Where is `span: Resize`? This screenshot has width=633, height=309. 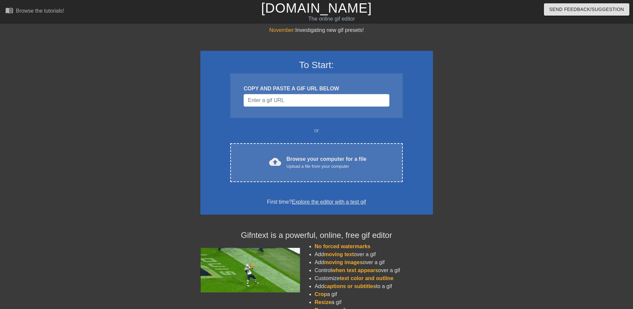
span: Resize is located at coordinates (323, 302).